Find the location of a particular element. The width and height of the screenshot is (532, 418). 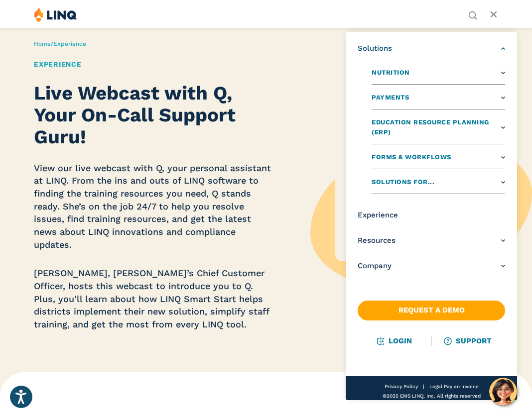

span: Solutions is located at coordinates (375, 48).